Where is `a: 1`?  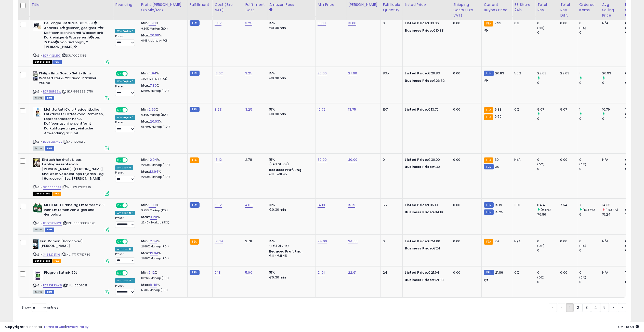
a: 1 is located at coordinates (570, 307).